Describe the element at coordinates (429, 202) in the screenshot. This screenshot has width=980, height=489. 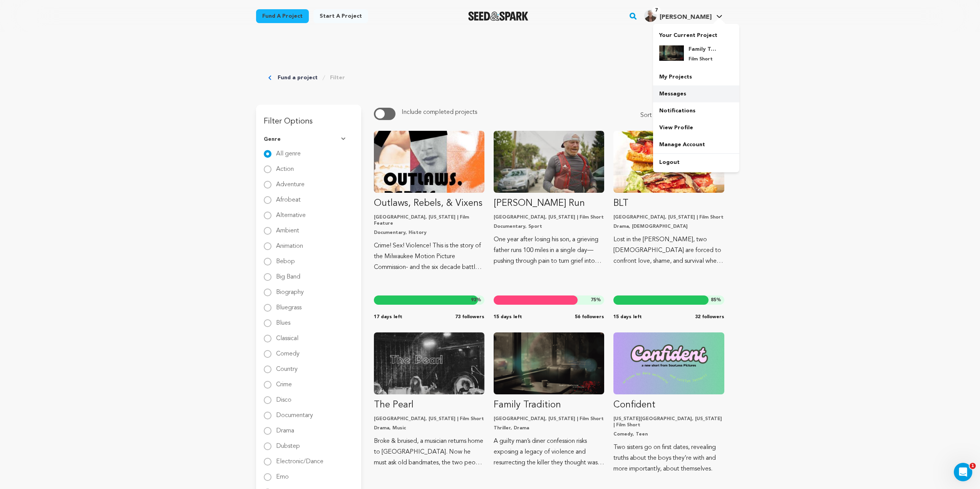
I see `a: Fund Outlaws, Rebels, &amp; Vixens` at that location.